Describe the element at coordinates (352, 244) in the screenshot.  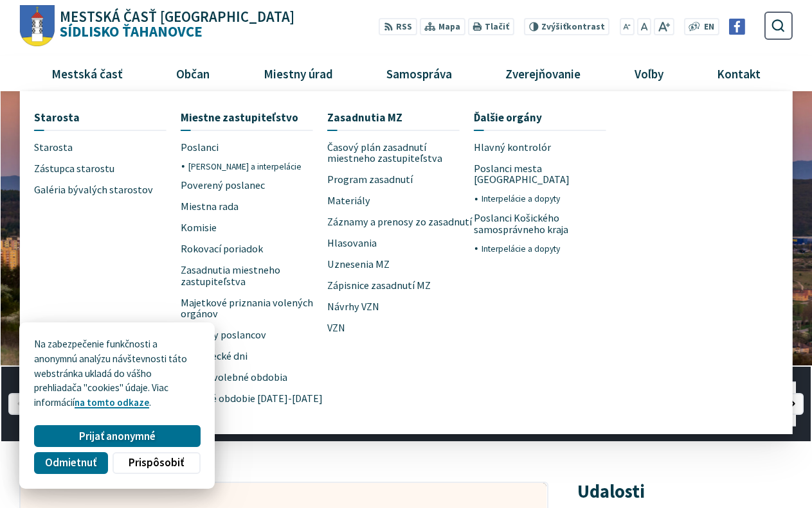
I see `span: Hlasovania` at that location.